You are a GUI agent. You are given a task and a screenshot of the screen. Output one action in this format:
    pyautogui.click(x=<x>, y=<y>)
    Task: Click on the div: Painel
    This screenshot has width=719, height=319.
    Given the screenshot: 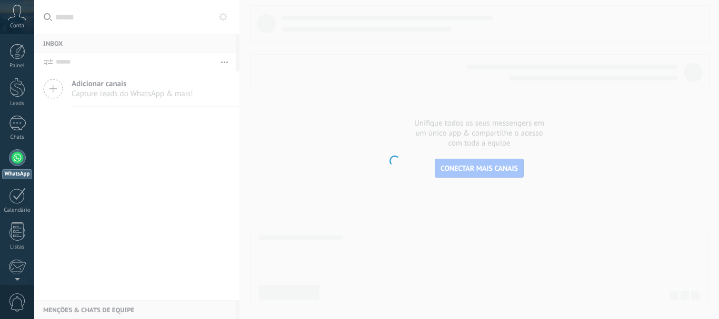 What is the action you would take?
    pyautogui.click(x=17, y=66)
    